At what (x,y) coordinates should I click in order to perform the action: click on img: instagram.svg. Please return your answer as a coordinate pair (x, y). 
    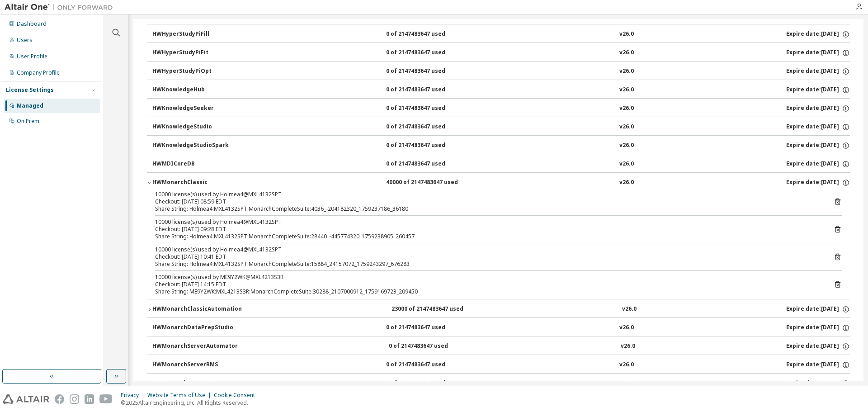
    Looking at the image, I should click on (74, 399).